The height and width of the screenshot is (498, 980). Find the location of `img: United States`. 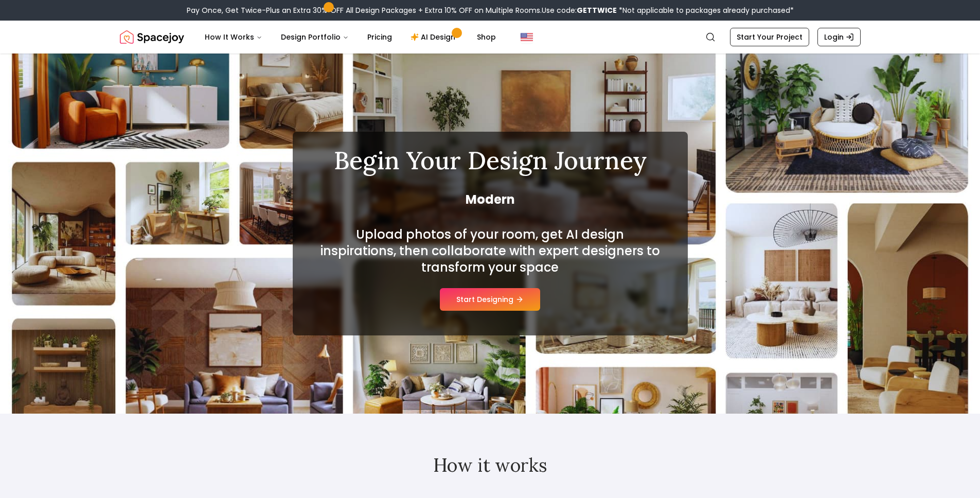

img: United States is located at coordinates (527, 37).